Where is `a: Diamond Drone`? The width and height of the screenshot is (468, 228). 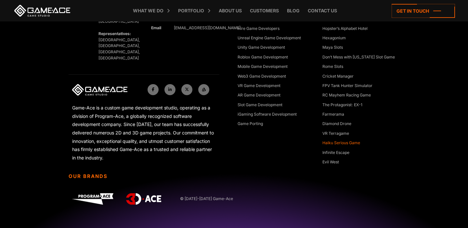
a: Diamond Drone is located at coordinates (337, 124).